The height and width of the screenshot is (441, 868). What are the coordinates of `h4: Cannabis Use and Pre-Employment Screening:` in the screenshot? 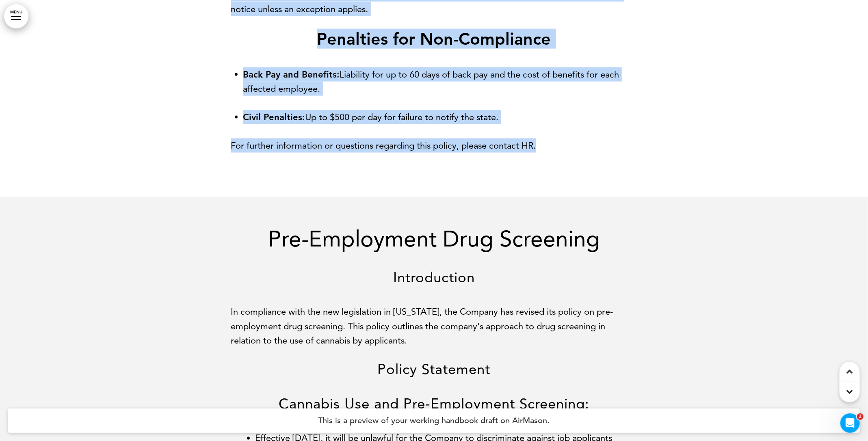 It's located at (434, 404).